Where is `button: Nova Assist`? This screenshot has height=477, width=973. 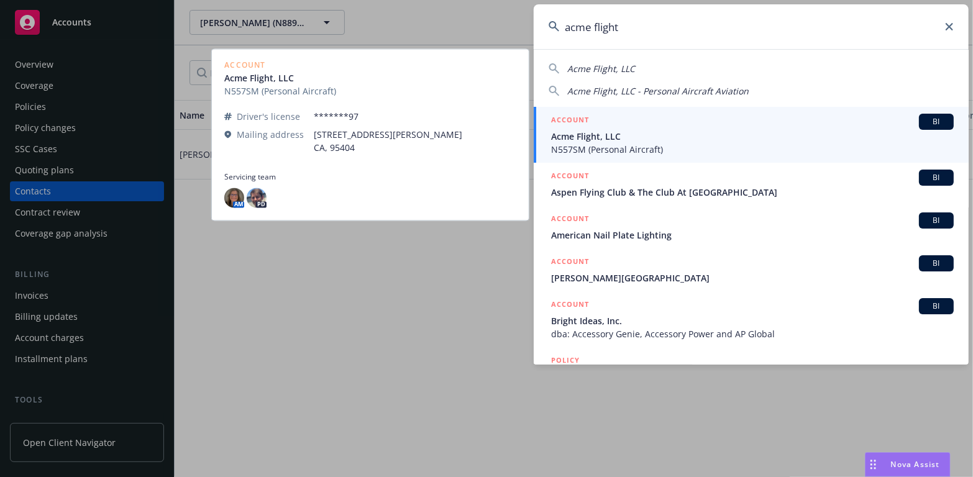
button: Nova Assist is located at coordinates (908, 465).